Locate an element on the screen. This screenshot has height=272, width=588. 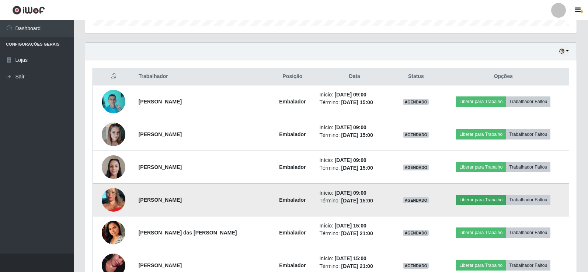
th: Data is located at coordinates (354, 77).